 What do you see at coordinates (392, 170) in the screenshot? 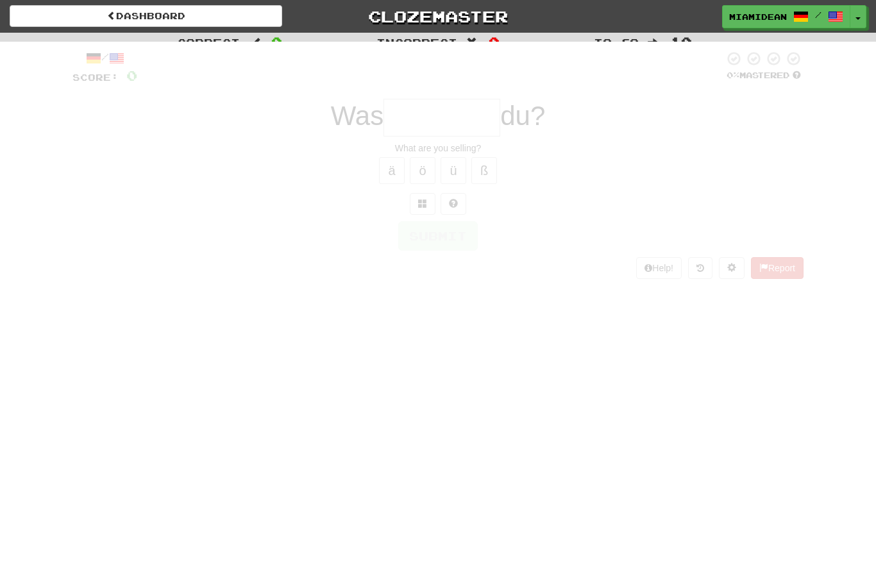
I see `button: ä` at bounding box center [392, 170].